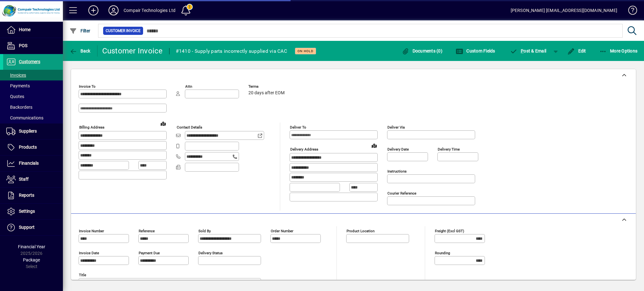  Describe the element at coordinates (528, 51) in the screenshot. I see `button: Post & Email` at that location.